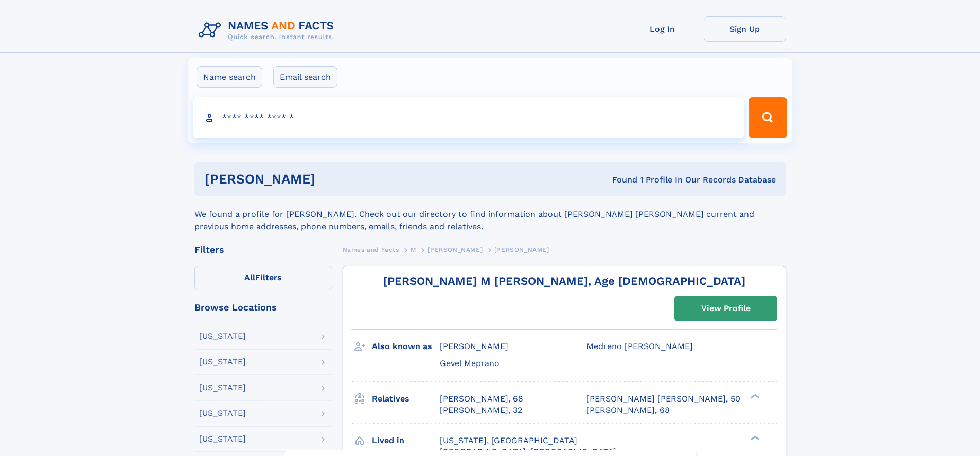  I want to click on img: Logo Names and Facts, so click(269, 31).